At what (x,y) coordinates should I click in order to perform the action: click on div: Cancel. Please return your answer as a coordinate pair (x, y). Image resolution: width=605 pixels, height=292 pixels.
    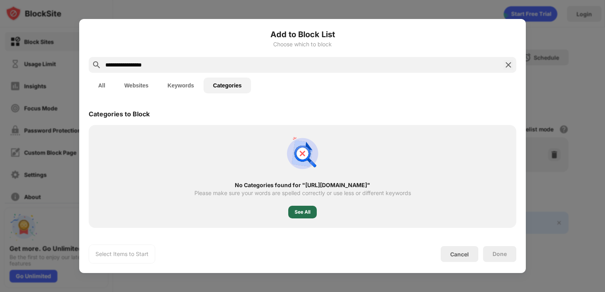
    Looking at the image, I should click on (459, 254).